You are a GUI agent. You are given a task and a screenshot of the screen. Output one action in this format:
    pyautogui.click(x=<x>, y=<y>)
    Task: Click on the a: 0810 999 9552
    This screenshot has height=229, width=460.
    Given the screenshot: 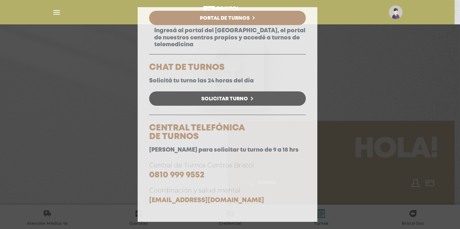 What is the action you would take?
    pyautogui.click(x=177, y=175)
    